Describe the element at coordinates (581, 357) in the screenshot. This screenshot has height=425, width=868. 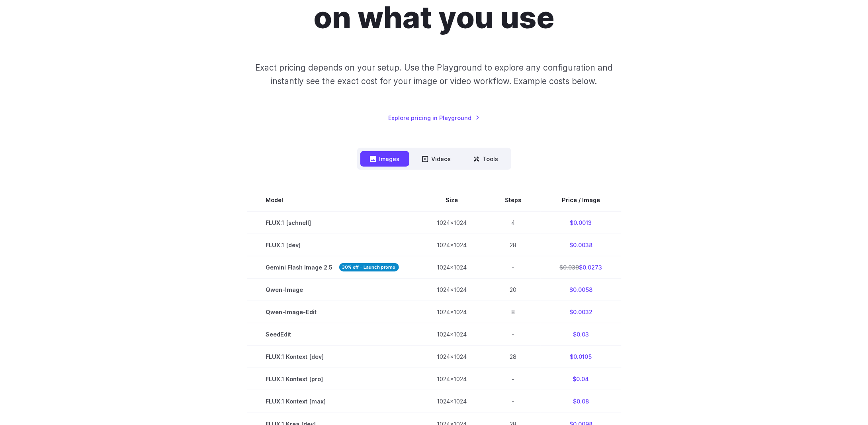
I see `td: $0.0105` at that location.